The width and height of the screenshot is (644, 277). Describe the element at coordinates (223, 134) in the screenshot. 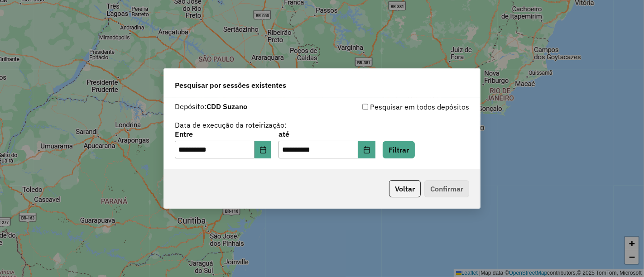

I see `label: Entre` at that location.